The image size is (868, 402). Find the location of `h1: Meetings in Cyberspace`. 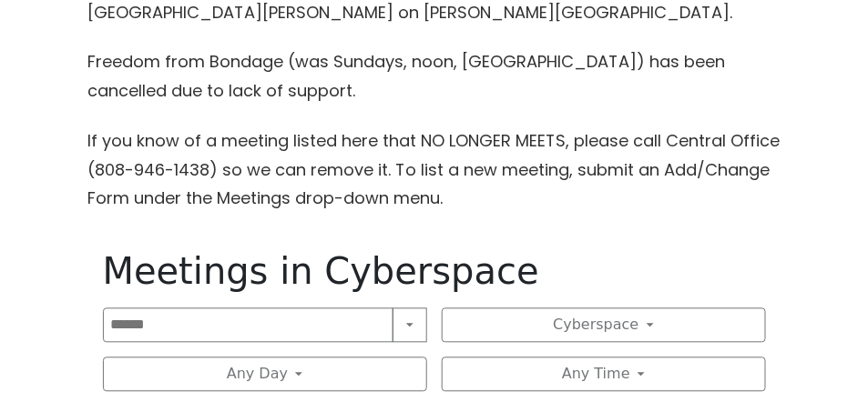

h1: Meetings in Cyberspace is located at coordinates (434, 272).